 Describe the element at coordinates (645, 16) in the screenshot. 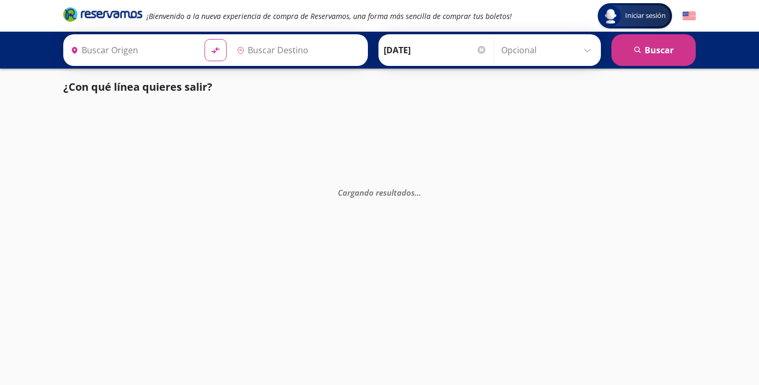

I see `span: Iniciar sesión` at that location.